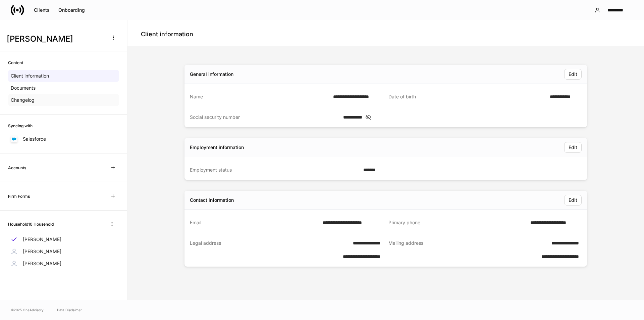 The height and width of the screenshot is (320, 644). Describe the element at coordinates (274, 170) in the screenshot. I see `div: Employment status` at that location.